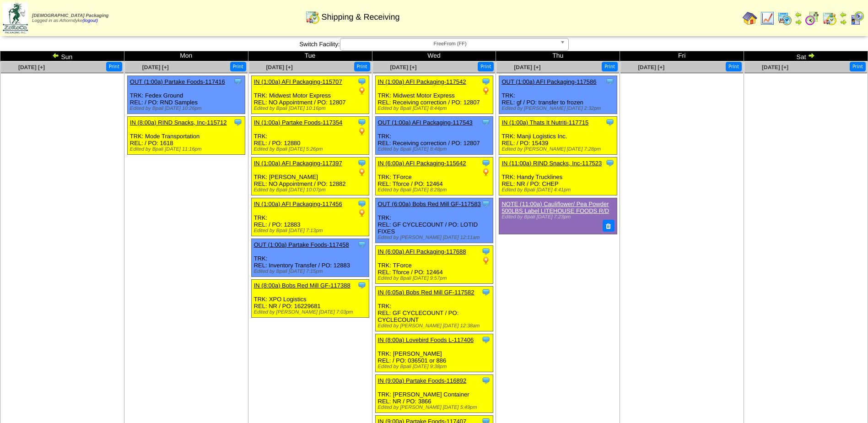  Describe the element at coordinates (785, 18) in the screenshot. I see `img: calendarprod.gif` at that location.